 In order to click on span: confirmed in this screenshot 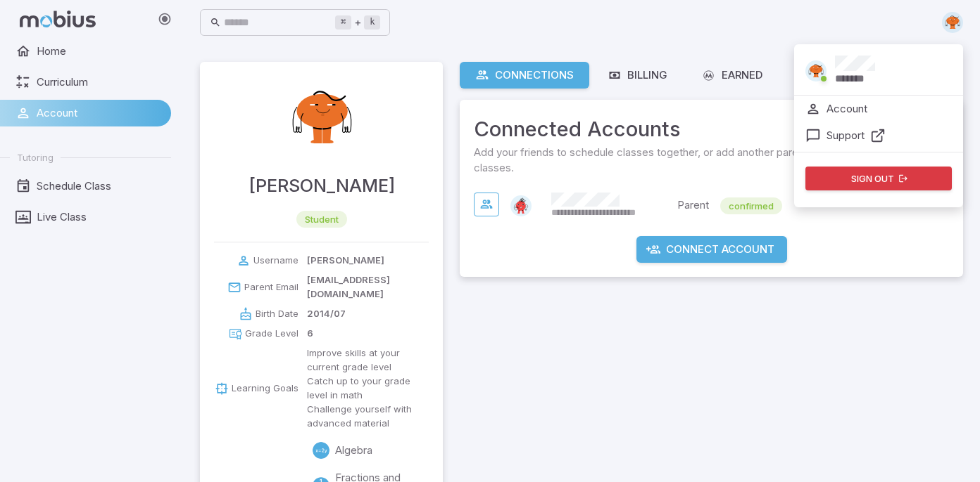, I will do `click(751, 206)`.